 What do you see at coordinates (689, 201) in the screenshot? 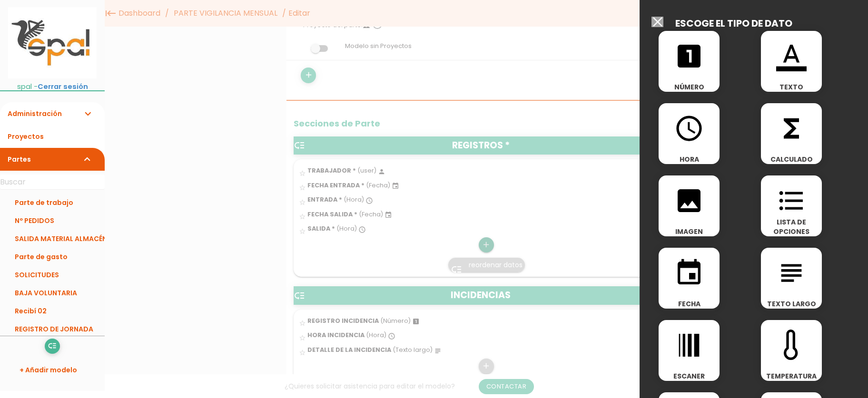
I see `i: image` at bounding box center [689, 201].